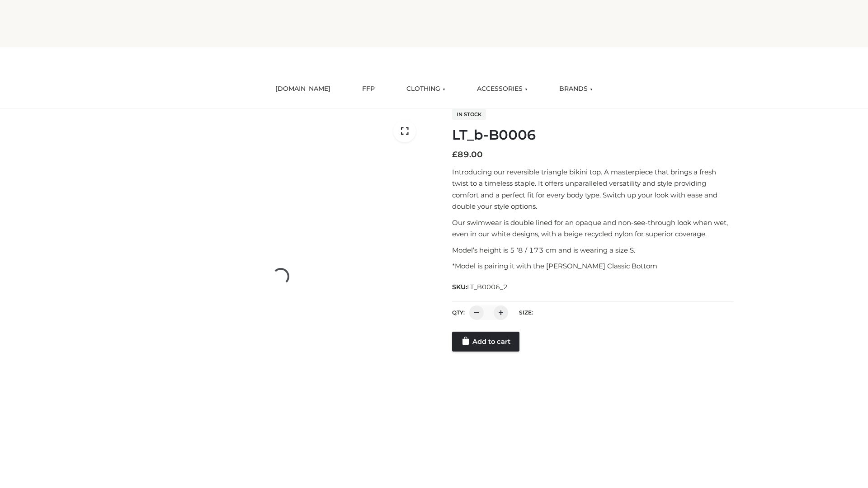 The height and width of the screenshot is (488, 868). I want to click on a: ACCESSORIES, so click(502, 89).